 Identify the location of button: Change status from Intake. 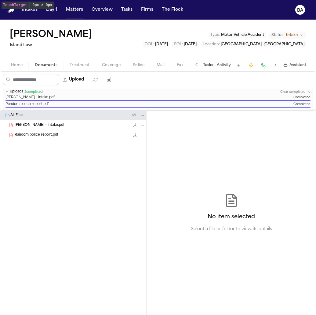
(288, 35).